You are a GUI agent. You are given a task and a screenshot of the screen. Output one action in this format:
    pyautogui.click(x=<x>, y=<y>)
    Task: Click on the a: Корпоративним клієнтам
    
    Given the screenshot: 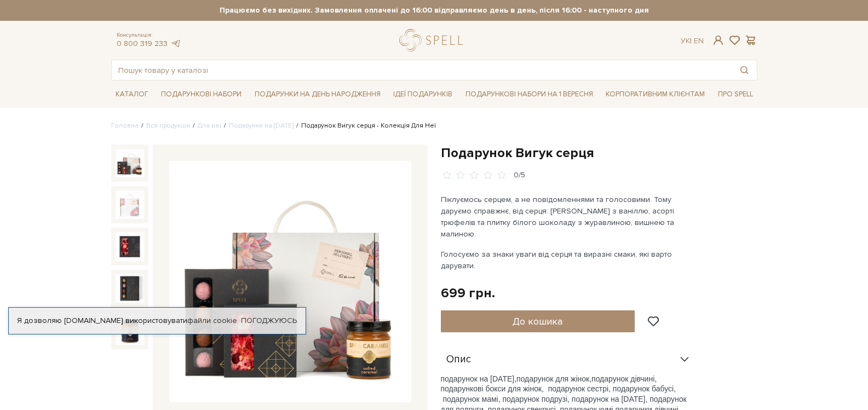 What is the action you would take?
    pyautogui.click(x=655, y=94)
    